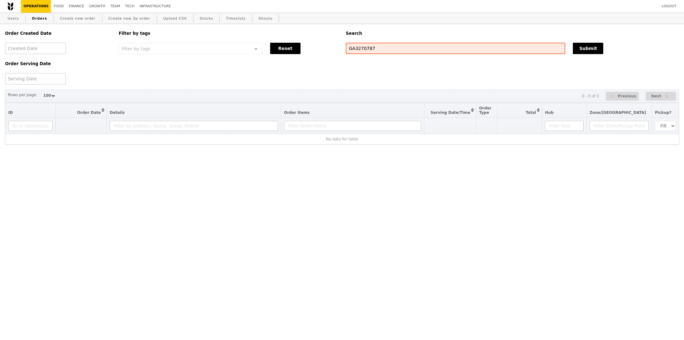  I want to click on a: Users, so click(13, 19).